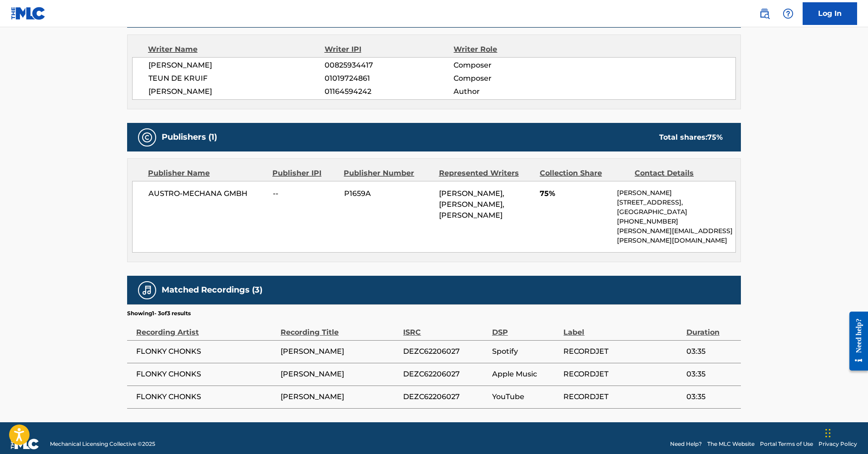  Describe the element at coordinates (15, 31) in the screenshot. I see `div: Need help?` at that location.